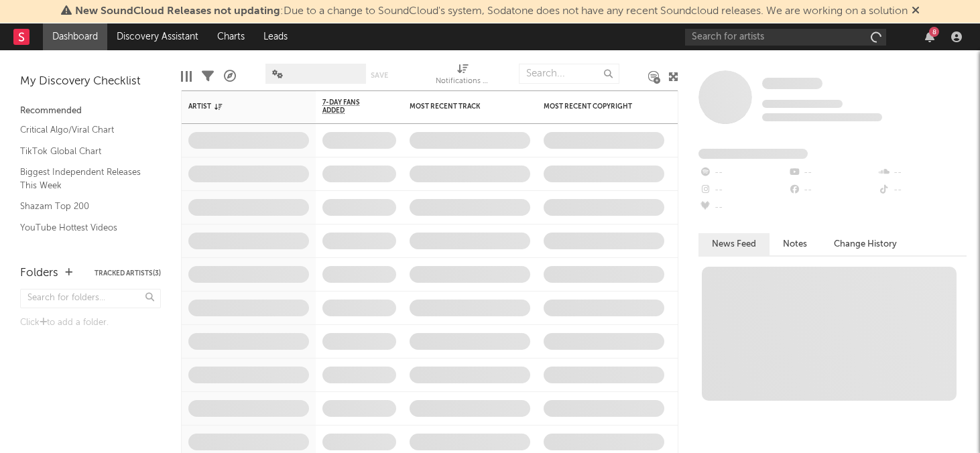  I want to click on div: 8, so click(934, 31).